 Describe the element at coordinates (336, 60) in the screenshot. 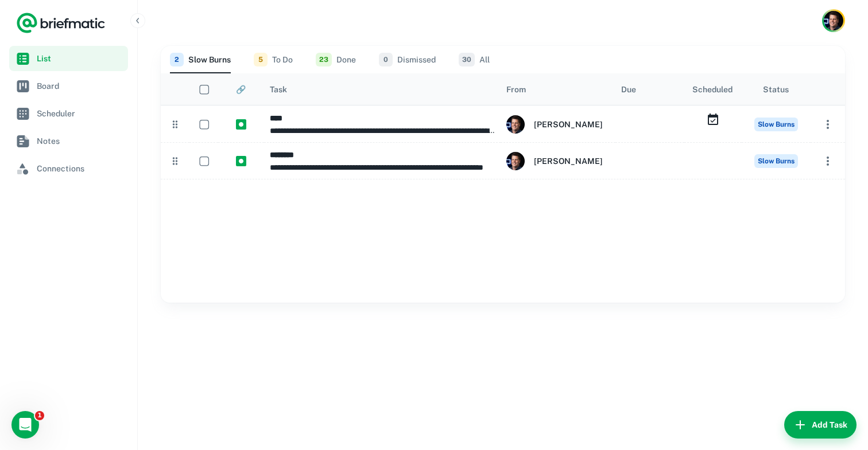

I see `button: Done` at that location.